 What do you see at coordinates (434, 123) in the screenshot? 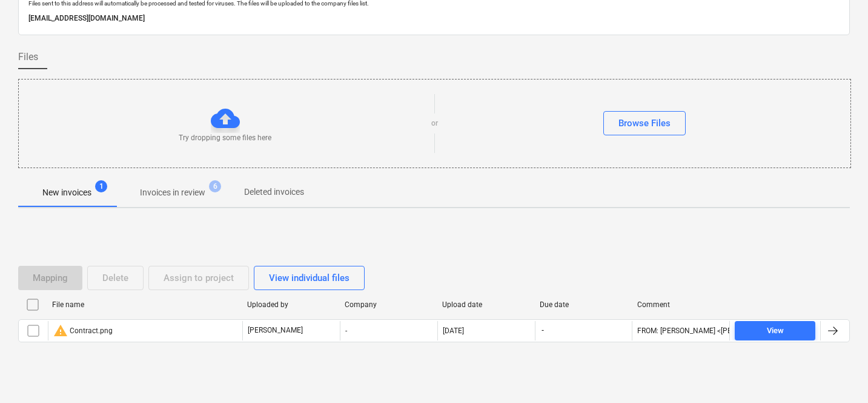
I see `p: or` at bounding box center [434, 123].